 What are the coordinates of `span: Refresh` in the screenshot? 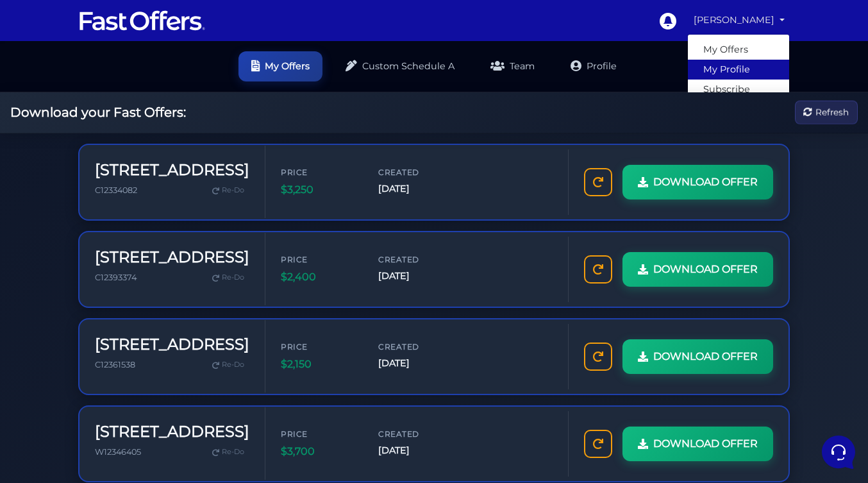 It's located at (832, 112).